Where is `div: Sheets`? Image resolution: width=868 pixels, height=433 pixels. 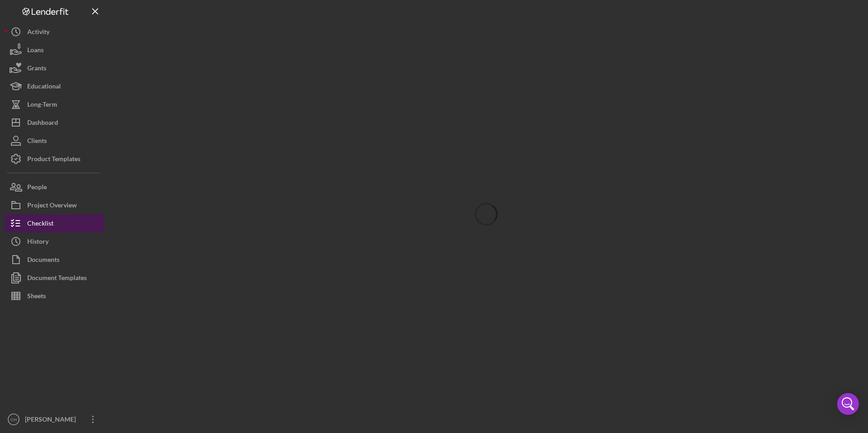 div: Sheets is located at coordinates (36, 297).